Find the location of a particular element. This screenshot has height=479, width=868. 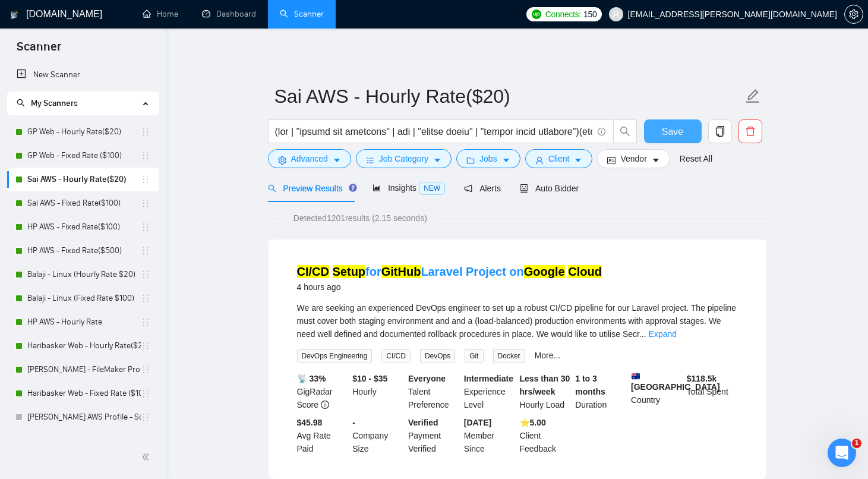

li: Hariprasad AWS Profile - Solutions Architect is located at coordinates (83, 417).